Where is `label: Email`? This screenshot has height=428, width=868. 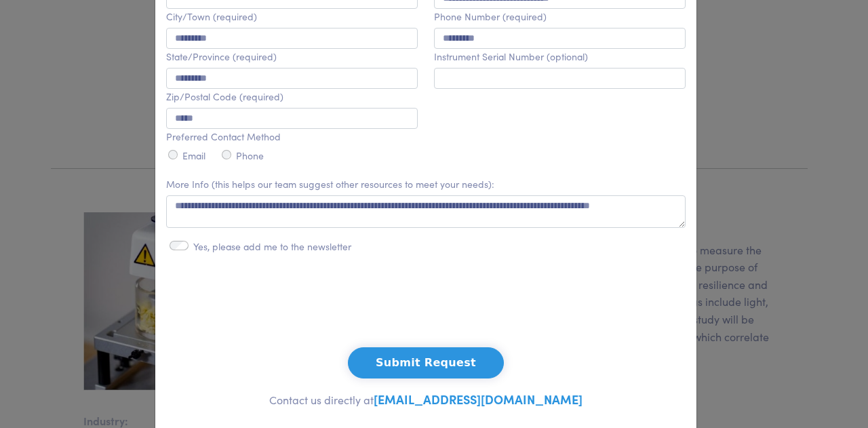 label: Email is located at coordinates (194, 156).